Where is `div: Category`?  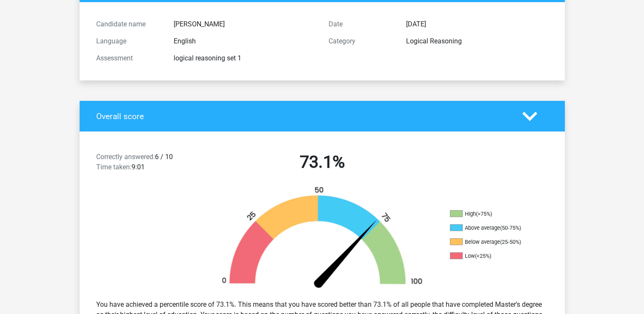
div: Category is located at coordinates (361, 41).